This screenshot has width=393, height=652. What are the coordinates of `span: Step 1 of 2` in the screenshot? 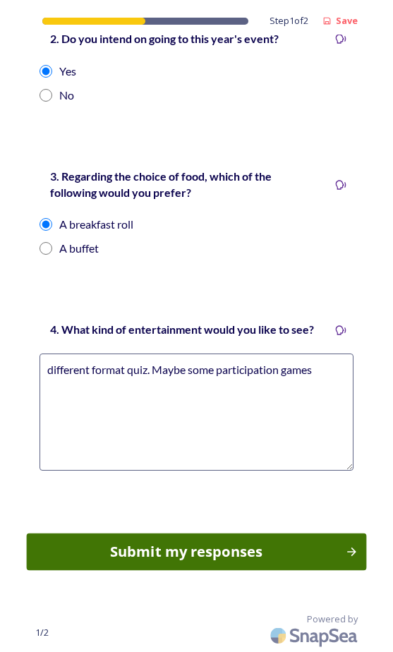 It's located at (289, 20).